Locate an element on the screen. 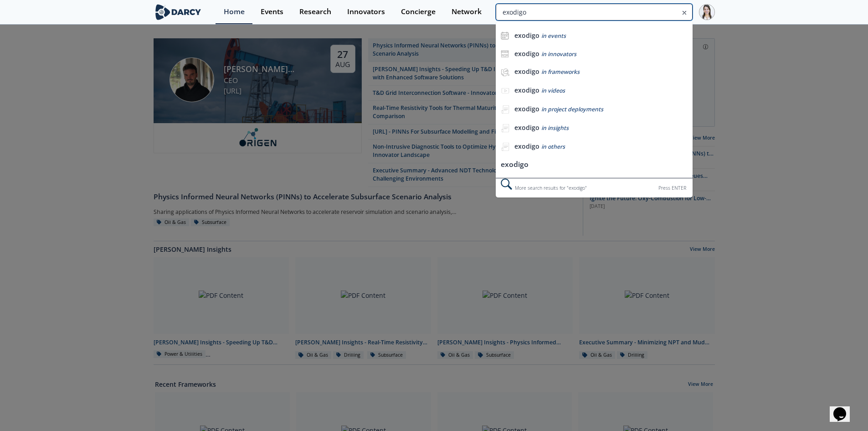  span: in videos is located at coordinates (553, 90).